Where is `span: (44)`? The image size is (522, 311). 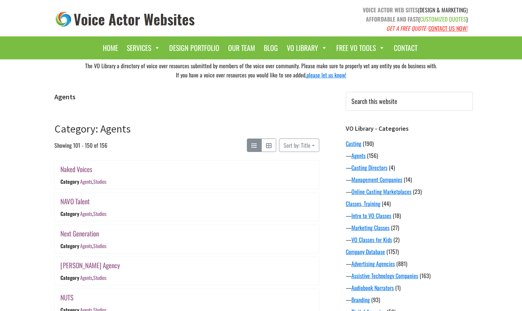
span: (44) is located at coordinates (386, 203).